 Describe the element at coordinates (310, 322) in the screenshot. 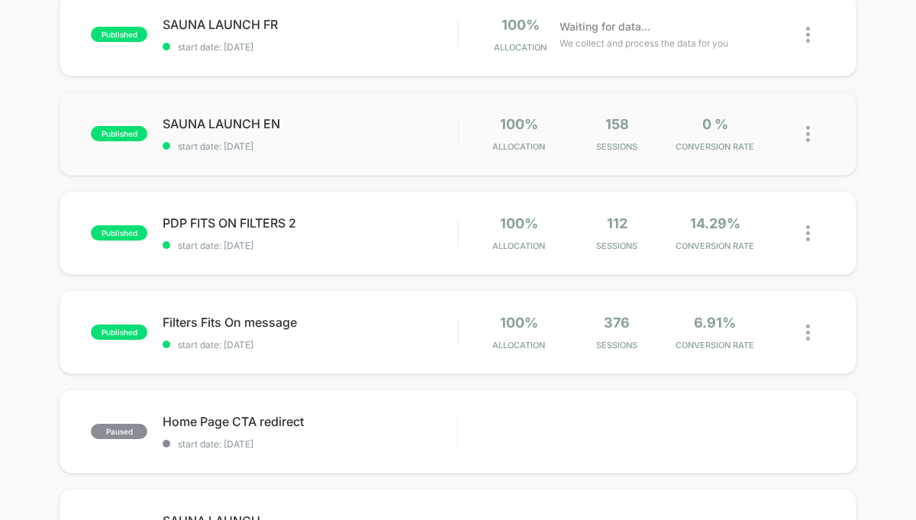

I see `span: Filters Fits On message` at that location.